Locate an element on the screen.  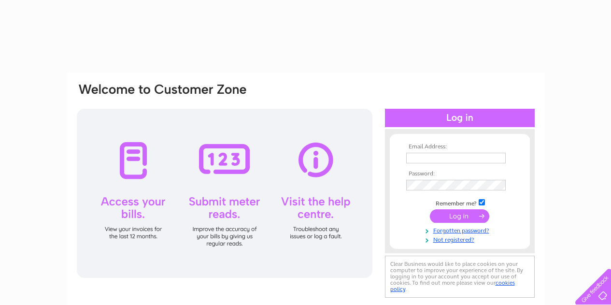
div: Clear Business would like to place cookies on your computer to improve your experience of the sit... is located at coordinates (460, 276).